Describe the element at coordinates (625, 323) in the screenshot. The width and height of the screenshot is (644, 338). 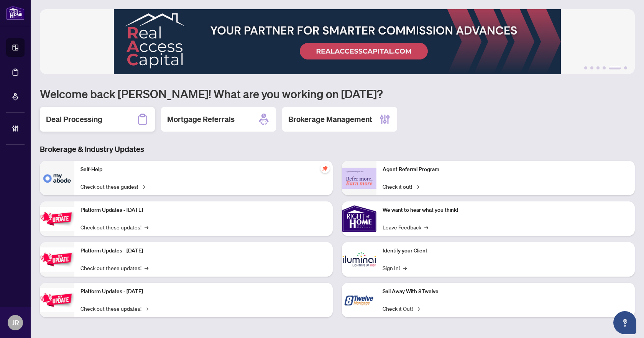
I see `button: Open asap` at that location.